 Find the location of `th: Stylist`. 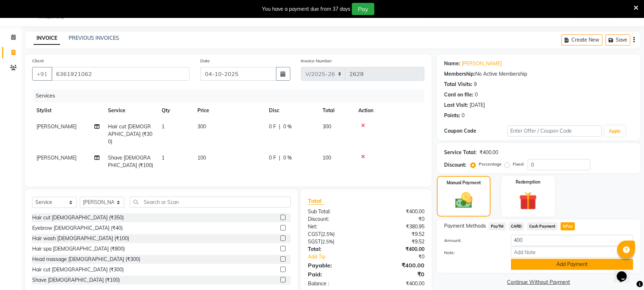

th: Stylist is located at coordinates (68, 110).